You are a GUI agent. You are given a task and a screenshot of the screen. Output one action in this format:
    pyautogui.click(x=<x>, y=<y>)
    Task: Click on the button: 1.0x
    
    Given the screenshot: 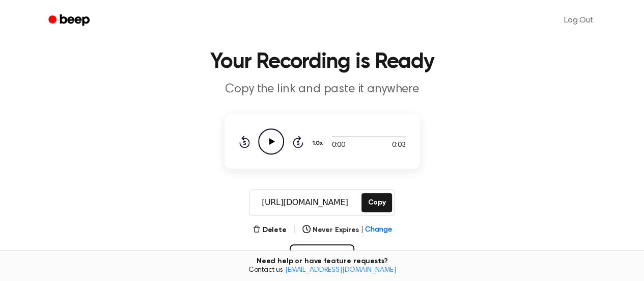 What is the action you would take?
    pyautogui.click(x=319, y=143)
    